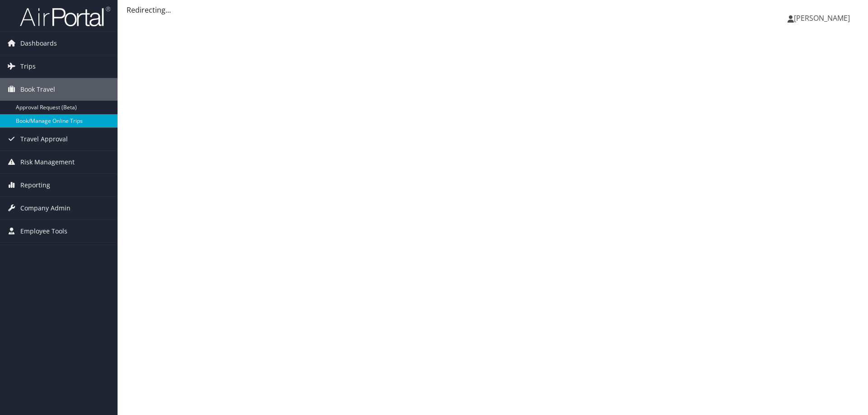 The height and width of the screenshot is (415, 868). What do you see at coordinates (45, 209) in the screenshot?
I see `span: Company Admin` at bounding box center [45, 209].